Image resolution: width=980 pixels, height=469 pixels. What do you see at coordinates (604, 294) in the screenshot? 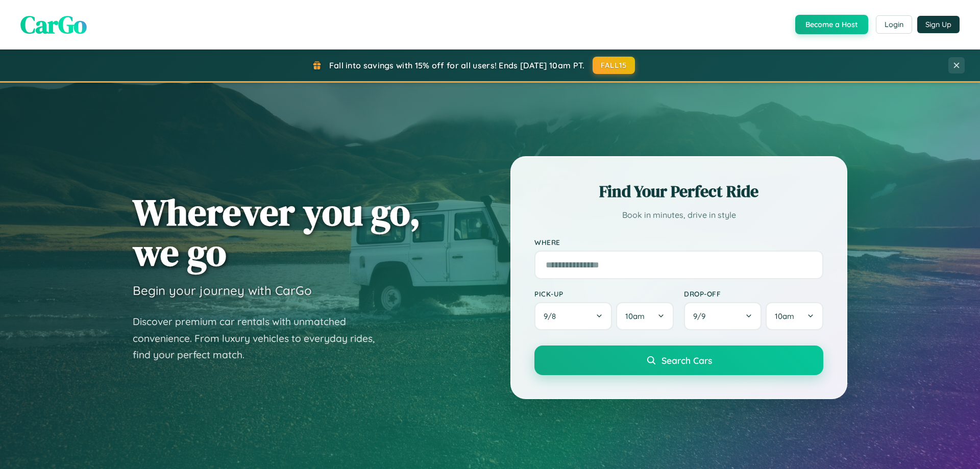
I see `label: Pick-up` at bounding box center [604, 294].